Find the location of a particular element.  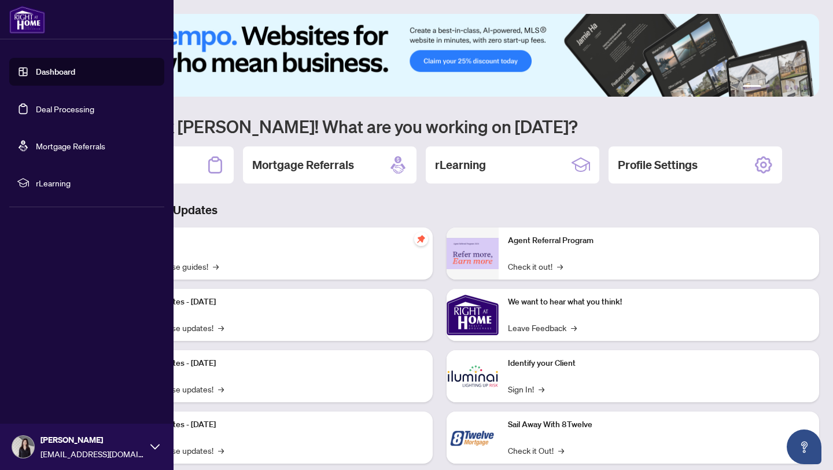

h2: rLearning is located at coordinates (461, 165).